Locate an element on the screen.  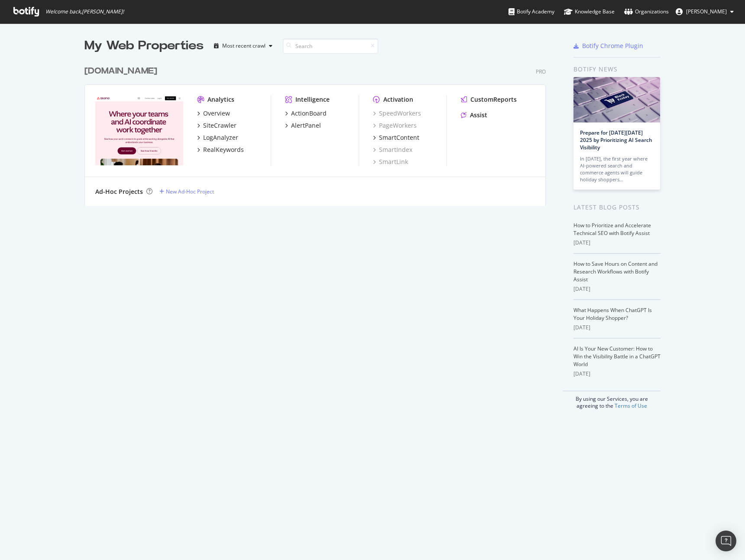
a: AI Is Your New Customer: How to Win the Visibility Battle in a ChatGPT World is located at coordinates (617, 356).